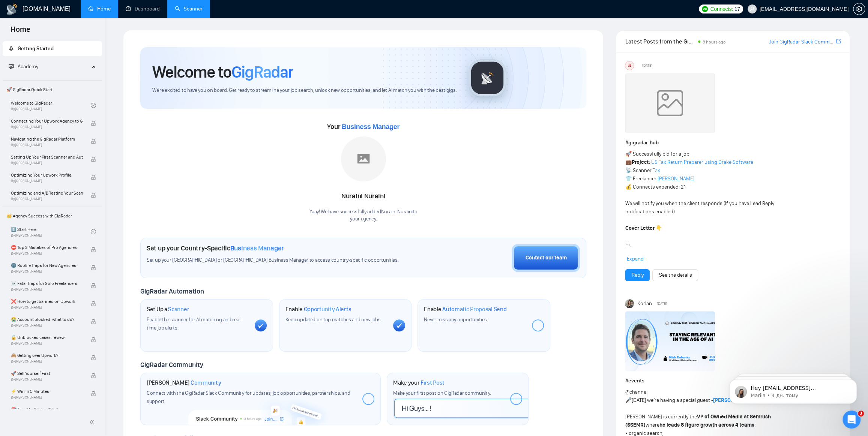 The height and width of the screenshot is (436, 868). I want to click on strong: Project:, so click(640, 161).